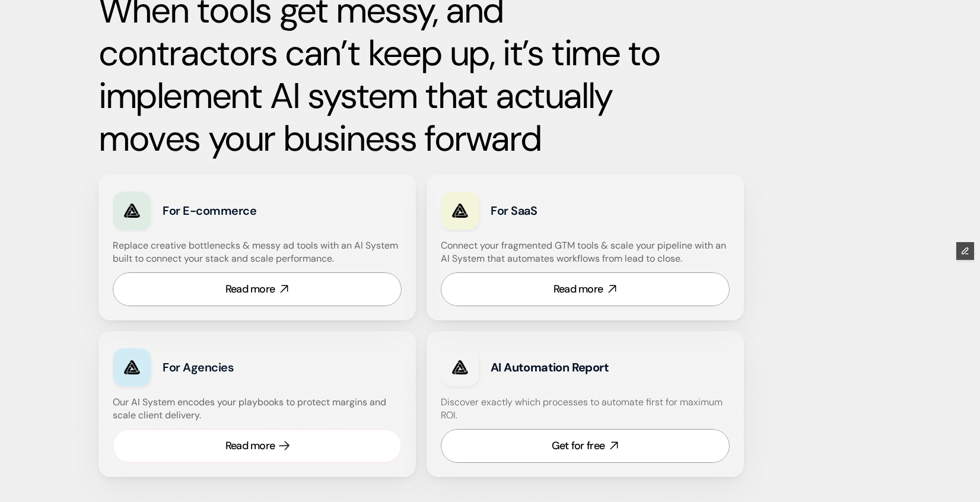 The width and height of the screenshot is (980, 502). Describe the element at coordinates (578, 446) in the screenshot. I see `div: Get for free` at that location.